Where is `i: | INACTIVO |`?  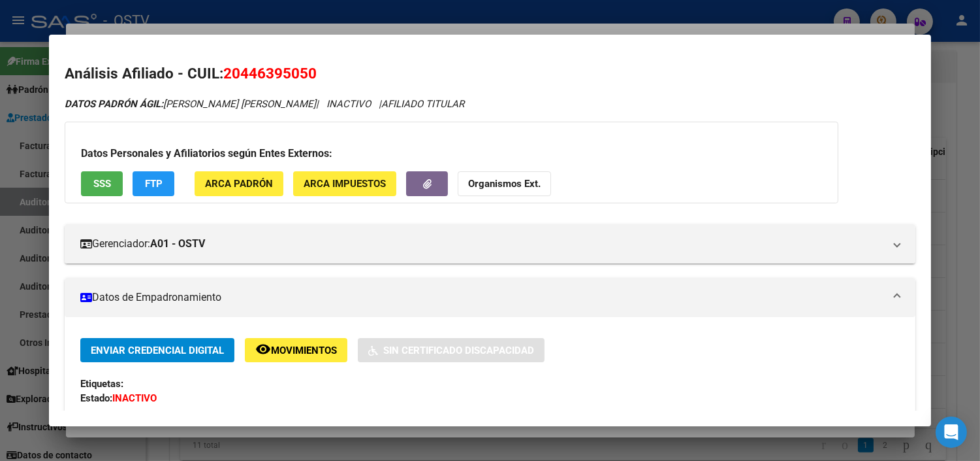
i: | INACTIVO | is located at coordinates (264, 104).